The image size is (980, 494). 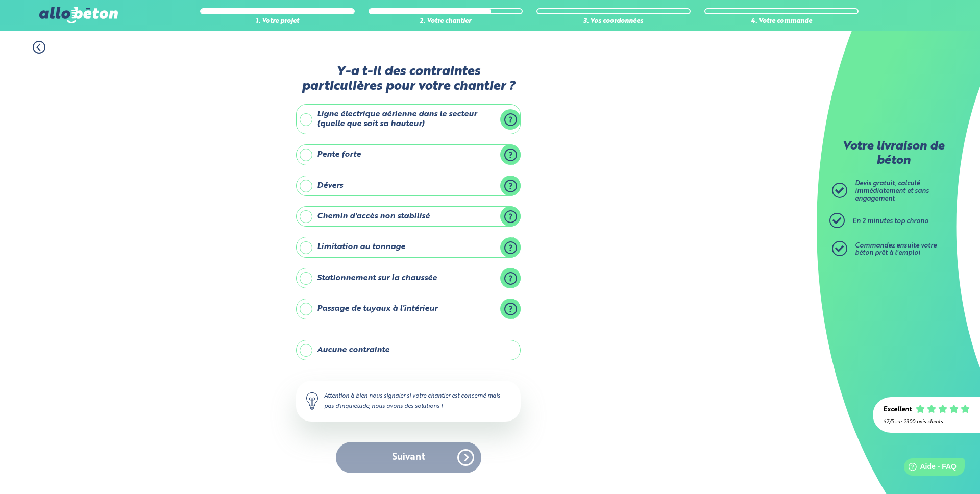 What do you see at coordinates (445, 21) in the screenshot?
I see `div: 2. Votre chantier` at bounding box center [445, 21].